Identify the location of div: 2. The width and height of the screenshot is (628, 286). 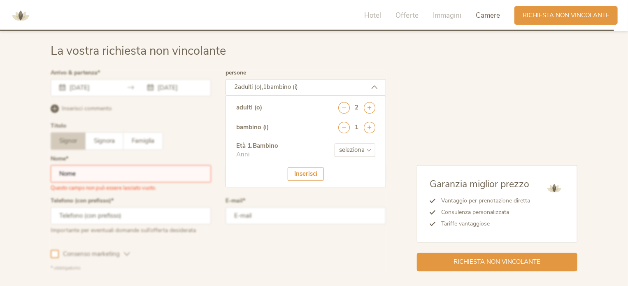
(357, 107).